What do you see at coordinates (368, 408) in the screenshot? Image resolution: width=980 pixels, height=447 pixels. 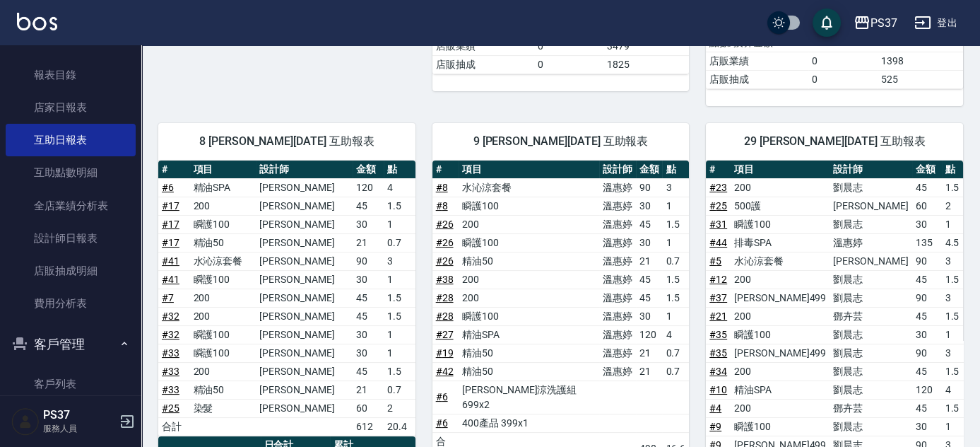 I see `td: 60` at bounding box center [368, 408].